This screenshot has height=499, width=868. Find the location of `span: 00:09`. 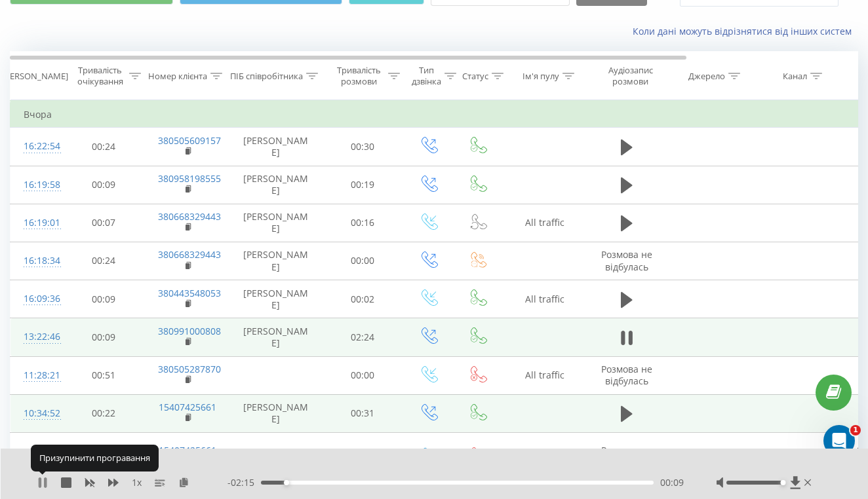

span: 00:09 is located at coordinates (672, 483).